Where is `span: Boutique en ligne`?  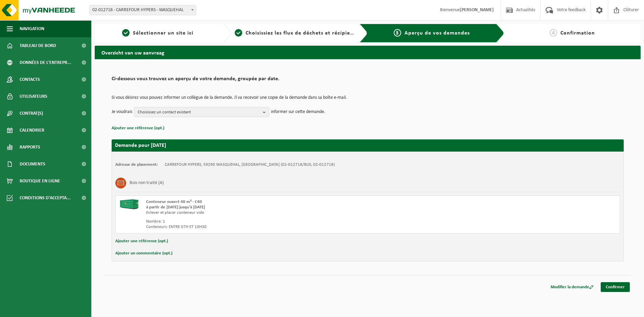
span: Boutique en ligne is located at coordinates (40, 181).